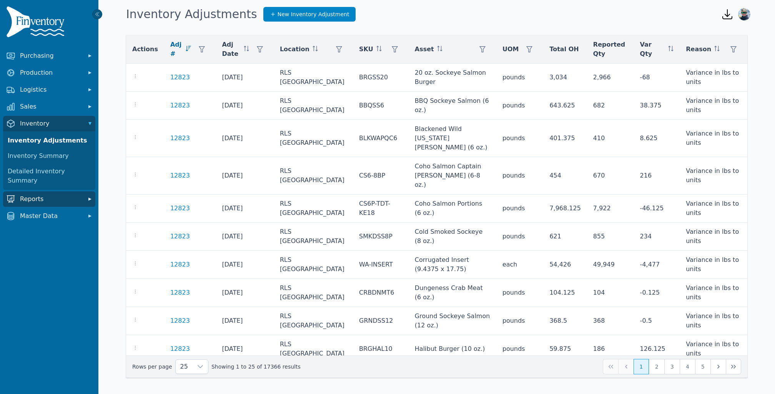 The image size is (775, 394). Describe the element at coordinates (565, 105) in the screenshot. I see `td: 643.625` at that location.